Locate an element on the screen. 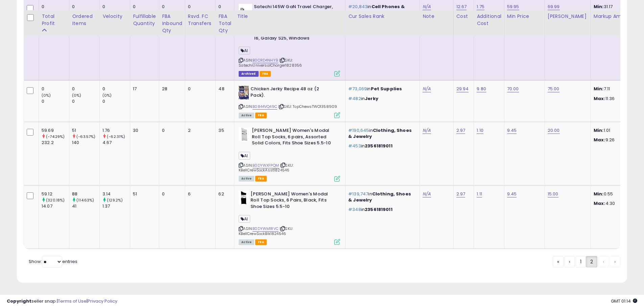 Image resolution: width=644 pixels, height=308 pixels. span: #482 is located at coordinates (355, 98).